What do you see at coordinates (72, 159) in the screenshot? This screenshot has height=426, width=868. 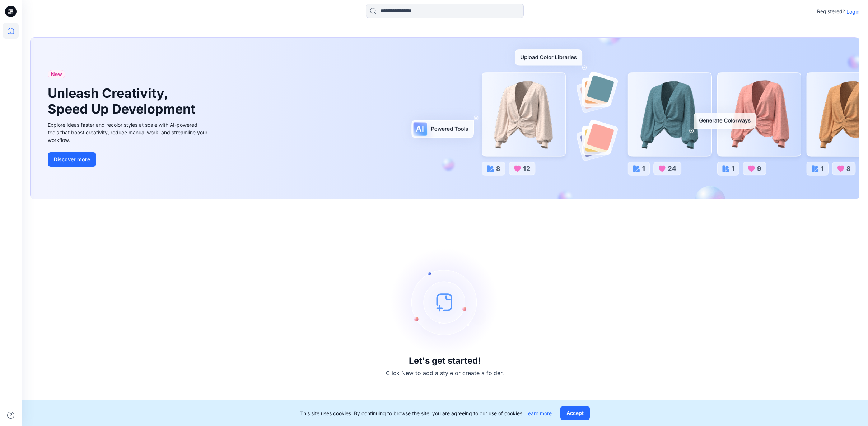 I see `button: Discover more` at bounding box center [72, 159].